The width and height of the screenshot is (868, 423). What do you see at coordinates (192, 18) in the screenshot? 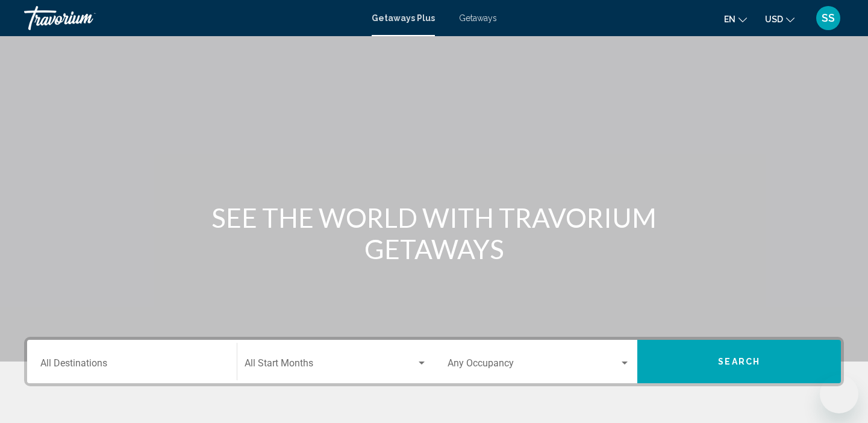
I see `a: Travorium` at bounding box center [192, 18].